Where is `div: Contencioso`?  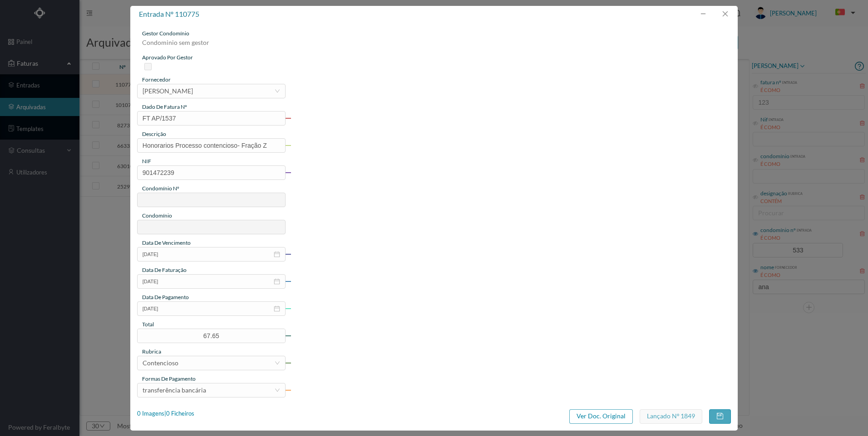
div: Contencioso is located at coordinates (161, 363).